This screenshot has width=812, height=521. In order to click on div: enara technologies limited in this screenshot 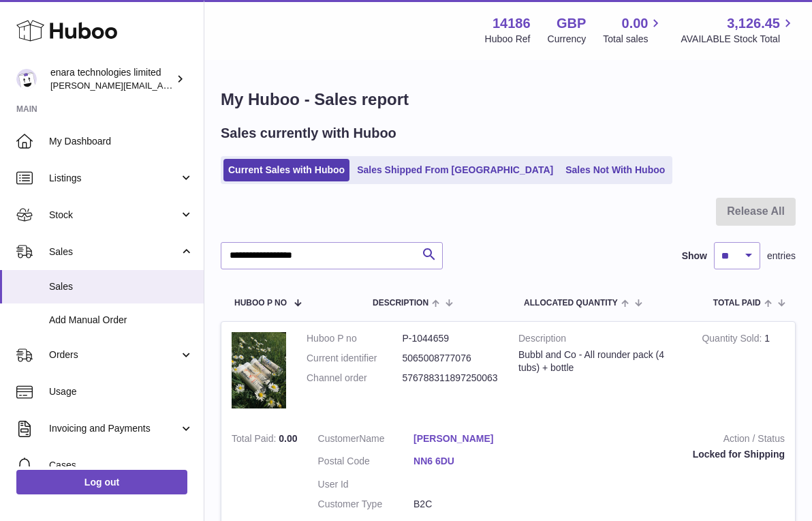, I will do `click(112, 79)`.